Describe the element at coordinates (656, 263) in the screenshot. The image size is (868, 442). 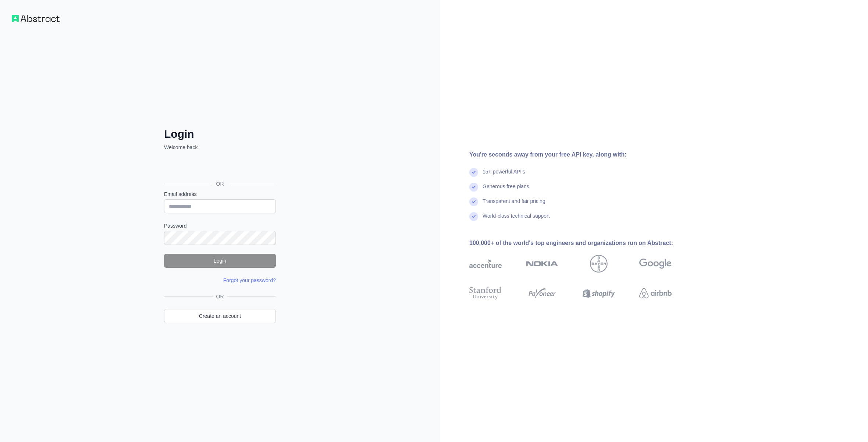
I see `img: google` at that location.